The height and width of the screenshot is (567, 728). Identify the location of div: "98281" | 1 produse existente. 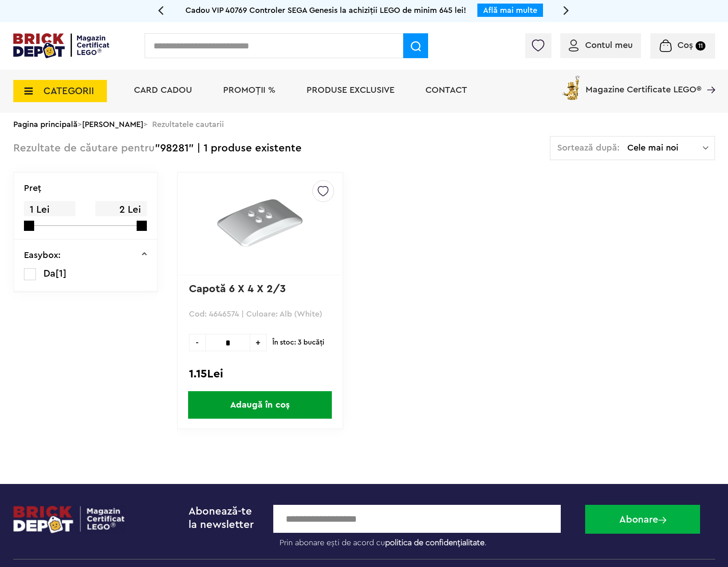
(157, 148).